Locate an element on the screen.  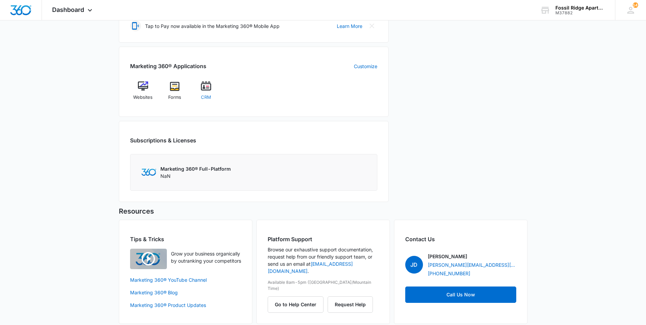
a: Customize is located at coordinates (365, 66).